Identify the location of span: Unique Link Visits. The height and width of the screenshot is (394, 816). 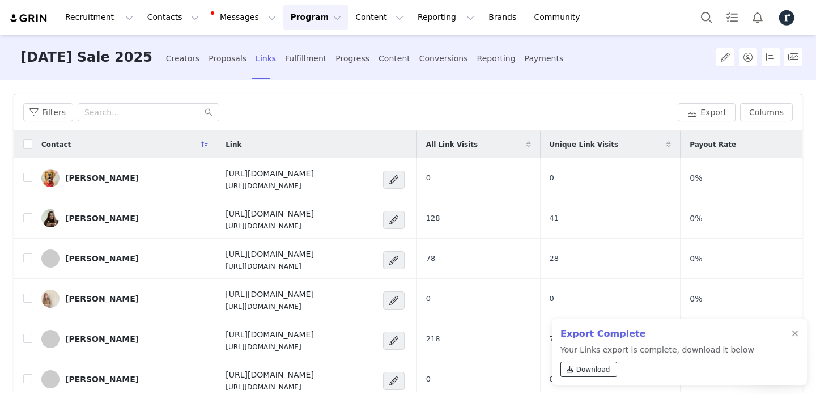
(585, 145).